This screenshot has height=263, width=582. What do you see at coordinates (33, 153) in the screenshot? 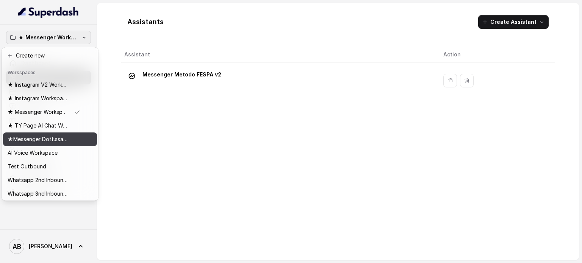
I see `p: AI Voice Workspace` at bounding box center [33, 153].